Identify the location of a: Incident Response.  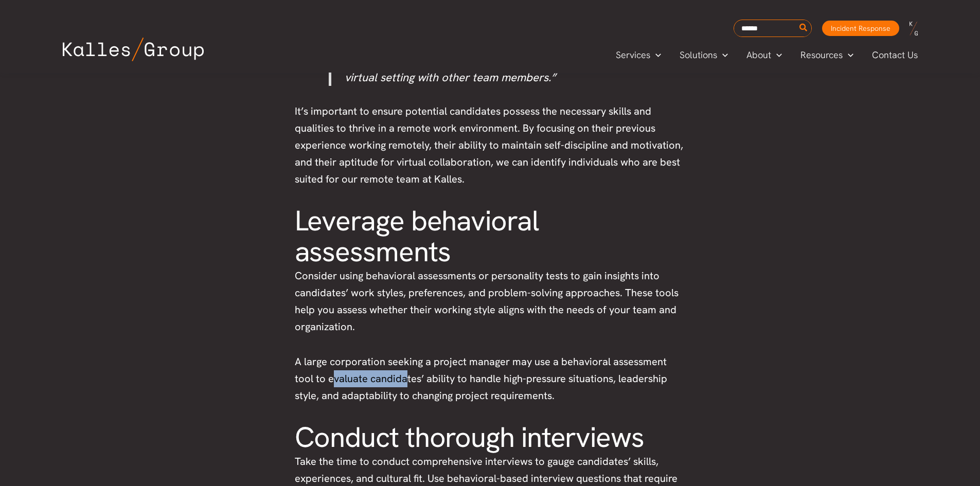
(861, 29).